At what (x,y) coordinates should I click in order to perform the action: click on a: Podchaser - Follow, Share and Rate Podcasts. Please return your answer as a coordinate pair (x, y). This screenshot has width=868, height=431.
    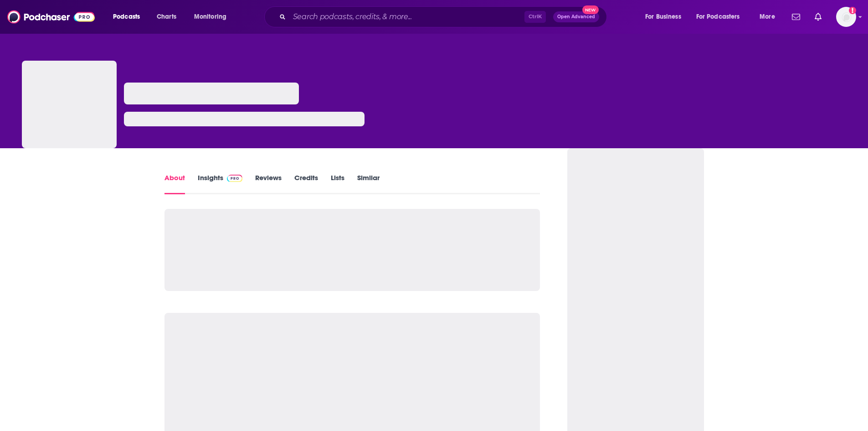
    Looking at the image, I should click on (51, 17).